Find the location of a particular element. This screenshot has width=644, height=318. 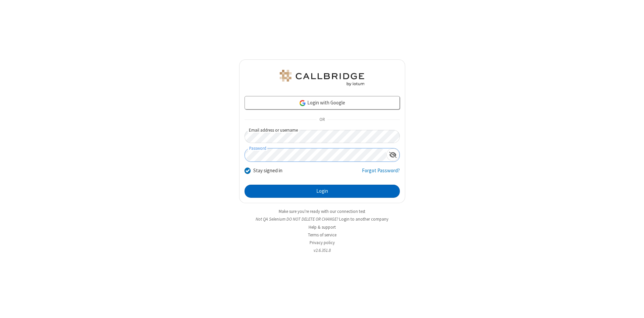

a: Privacy policy is located at coordinates (322, 242).